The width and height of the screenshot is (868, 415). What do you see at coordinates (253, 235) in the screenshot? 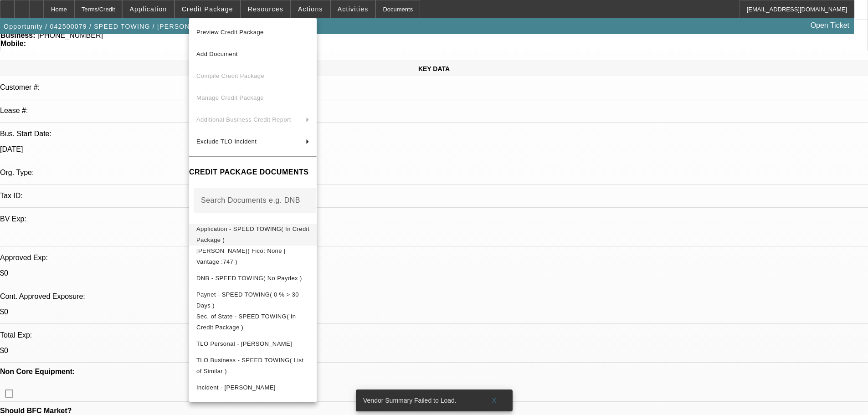
I see `button: Application - SPEED TOWING( In Credit Package )` at bounding box center [253, 235].